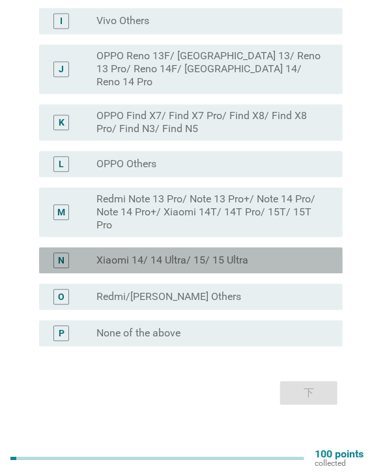 The width and height of the screenshot is (374, 475). I want to click on label: OPPO Others, so click(126, 165).